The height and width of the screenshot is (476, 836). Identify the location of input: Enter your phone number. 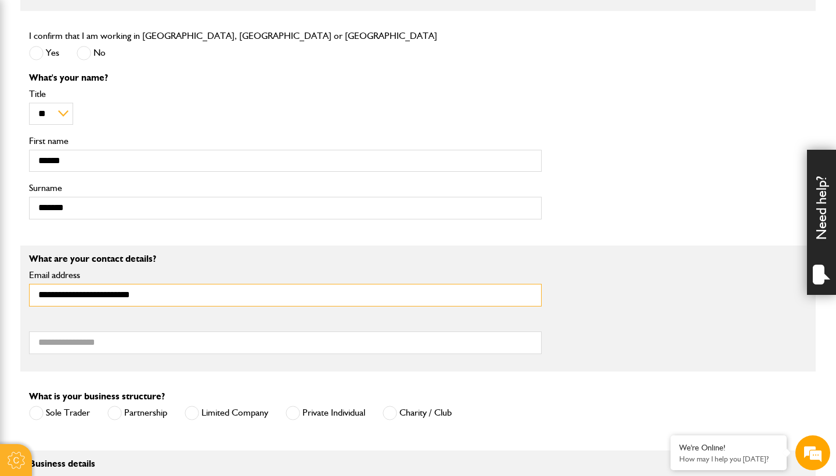
(113, 189).